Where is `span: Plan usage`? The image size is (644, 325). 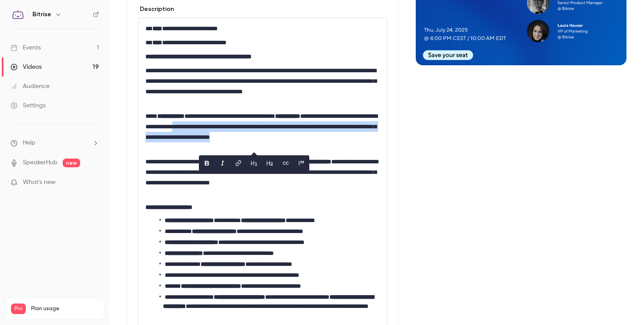
span: Plan usage is located at coordinates (65, 309).